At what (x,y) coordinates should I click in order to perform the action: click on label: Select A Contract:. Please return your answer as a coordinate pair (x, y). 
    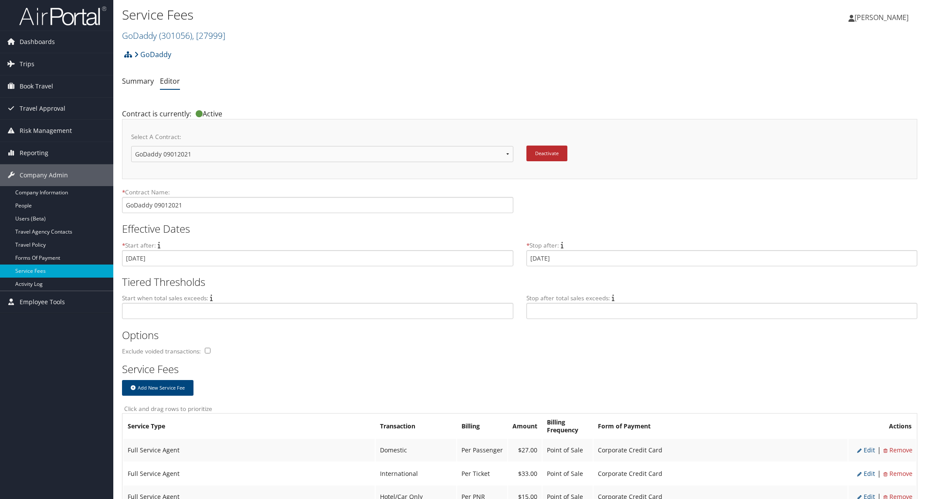
    Looking at the image, I should click on (322, 139).